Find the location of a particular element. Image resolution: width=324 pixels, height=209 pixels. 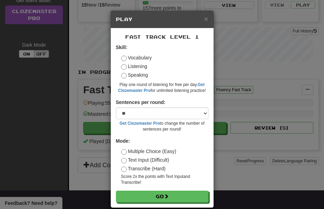

small: Score 2x the points with Text Input and Transcribe ! is located at coordinates (165, 180).